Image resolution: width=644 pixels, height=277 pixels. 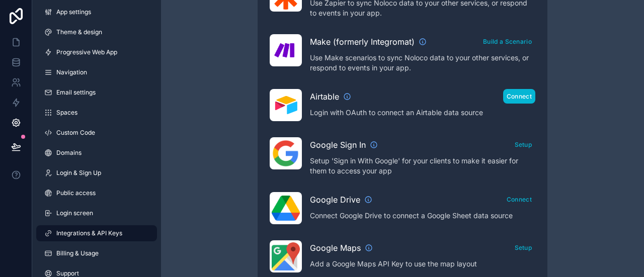 I want to click on button: Build a Scenario, so click(x=507, y=41).